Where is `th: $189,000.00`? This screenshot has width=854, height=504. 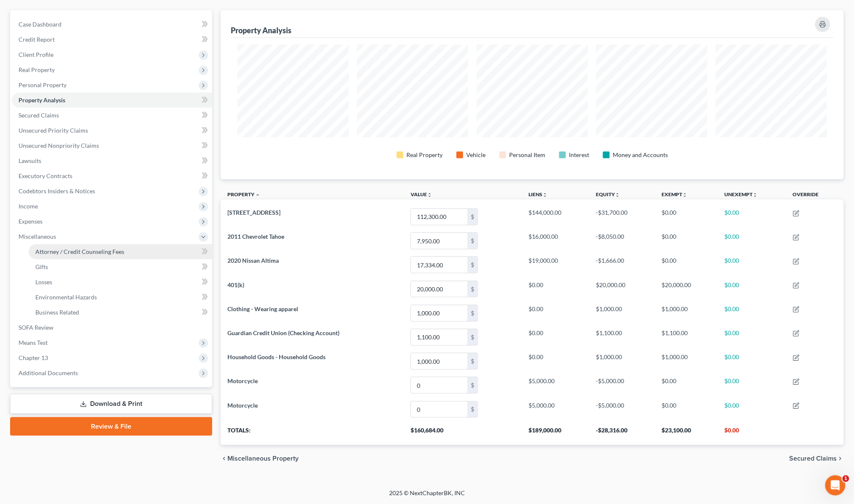
th: $189,000.00 is located at coordinates (556, 433).